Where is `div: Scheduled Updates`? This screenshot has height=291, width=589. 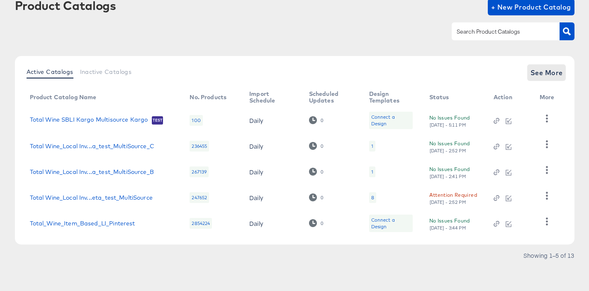
div: Scheduled Updates is located at coordinates (331, 97).